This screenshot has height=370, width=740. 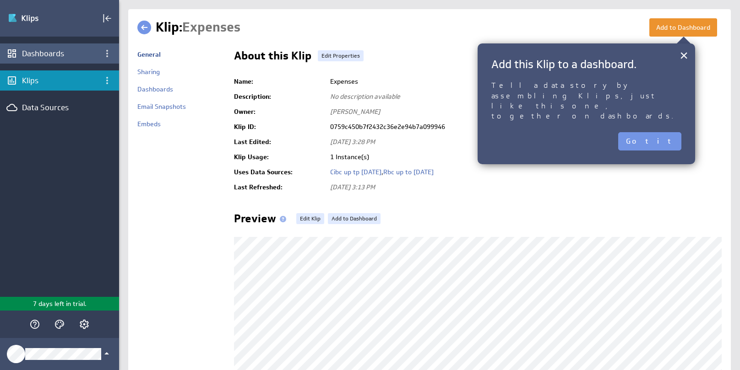 What do you see at coordinates (84, 325) in the screenshot?
I see `div: Account and settings` at bounding box center [84, 325].